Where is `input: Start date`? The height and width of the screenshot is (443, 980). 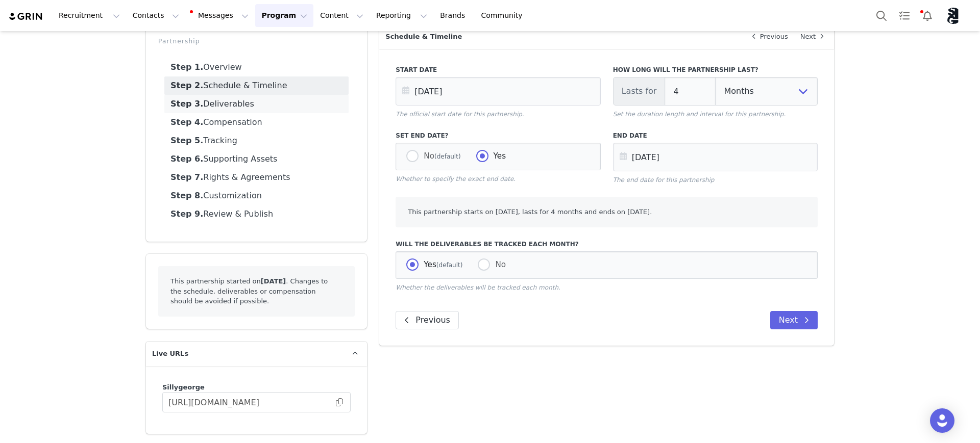
input: Start date is located at coordinates (498, 92).